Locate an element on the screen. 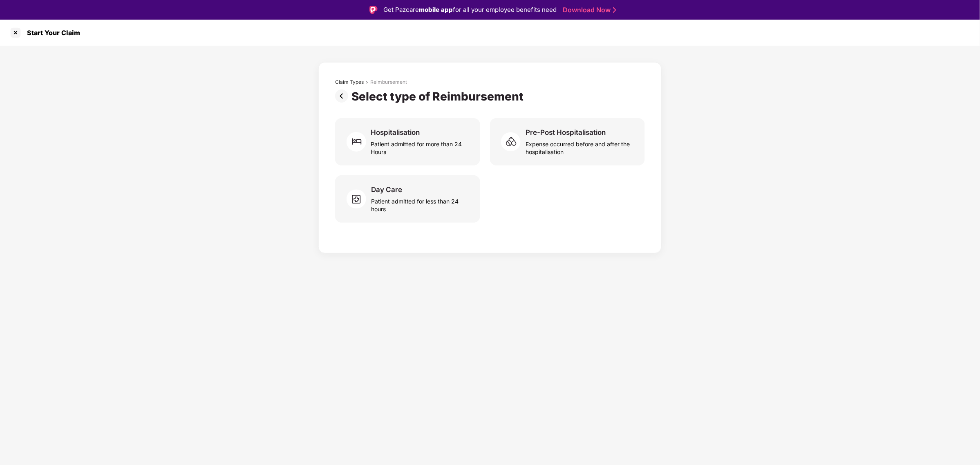 This screenshot has height=465, width=980. div: Reimbursement is located at coordinates (389, 82).